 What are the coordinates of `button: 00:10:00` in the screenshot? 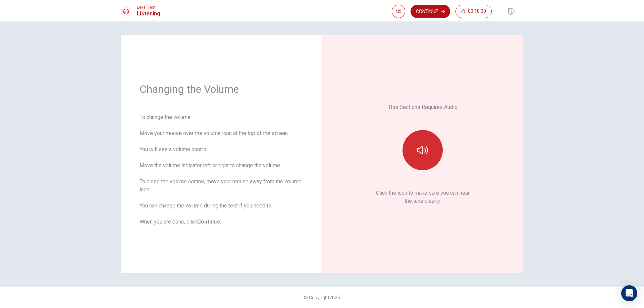 It's located at (473, 11).